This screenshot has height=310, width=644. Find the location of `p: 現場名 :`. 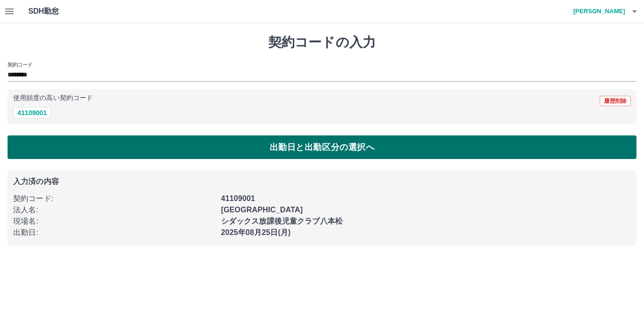

p: 現場名 : is located at coordinates (114, 221).